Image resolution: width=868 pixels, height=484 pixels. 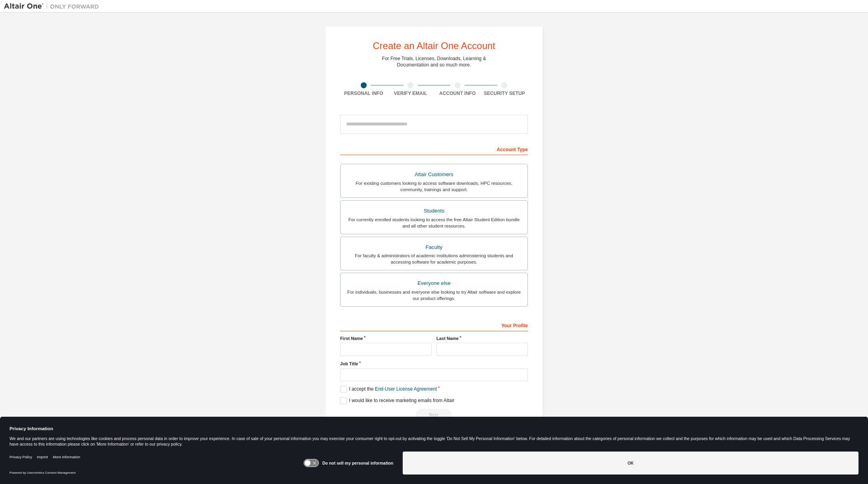 What do you see at coordinates (434, 364) in the screenshot?
I see `label: Job Title` at bounding box center [434, 364].